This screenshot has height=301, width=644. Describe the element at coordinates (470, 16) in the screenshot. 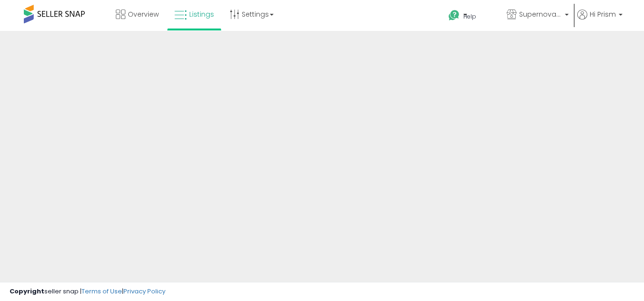

I see `a: Help` at that location.